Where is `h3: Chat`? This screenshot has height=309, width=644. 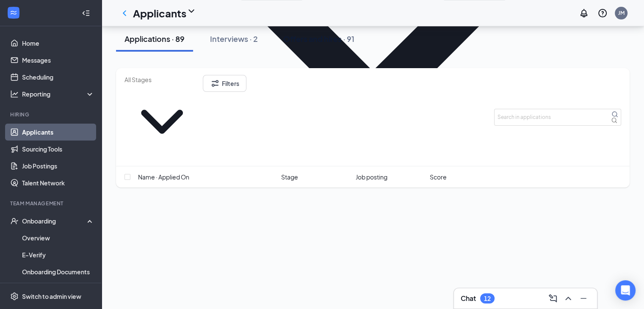 h3: Chat is located at coordinates (468, 299).